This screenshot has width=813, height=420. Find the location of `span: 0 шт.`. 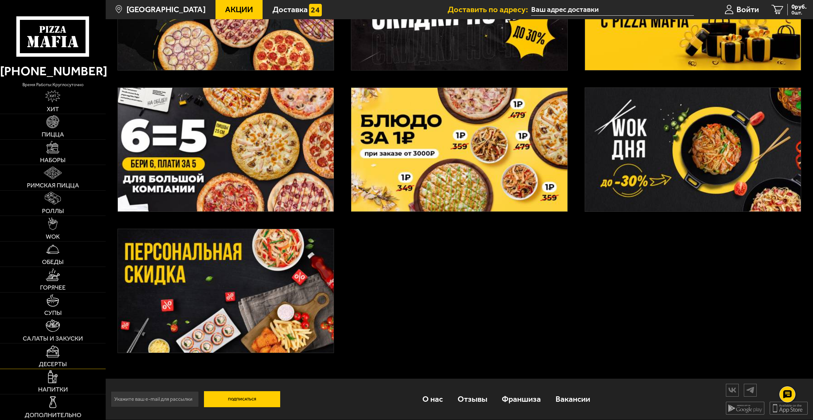

span: 0 шт. is located at coordinates (799, 13).